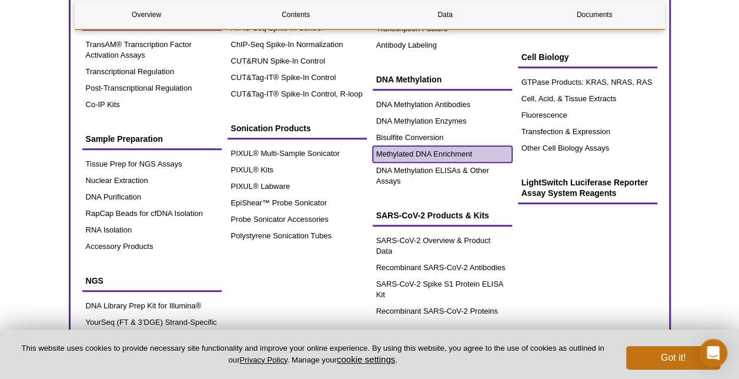 The width and height of the screenshot is (739, 379). Describe the element at coordinates (442, 176) in the screenshot. I see `a: DNA Methylation ELISAs & Other Assays` at that location.